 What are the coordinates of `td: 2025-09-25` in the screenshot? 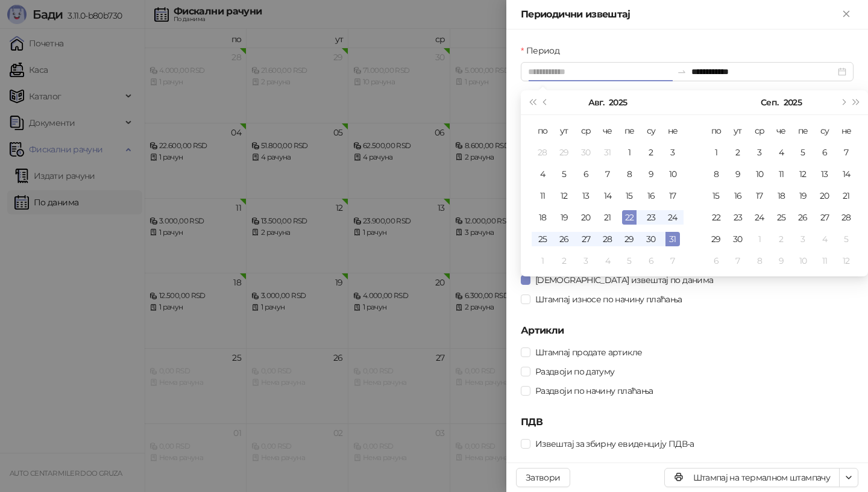 It's located at (781, 217).